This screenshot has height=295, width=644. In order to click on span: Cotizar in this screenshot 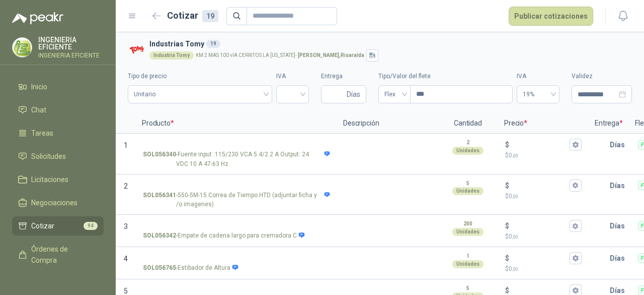, I will do `click(43, 226)`.